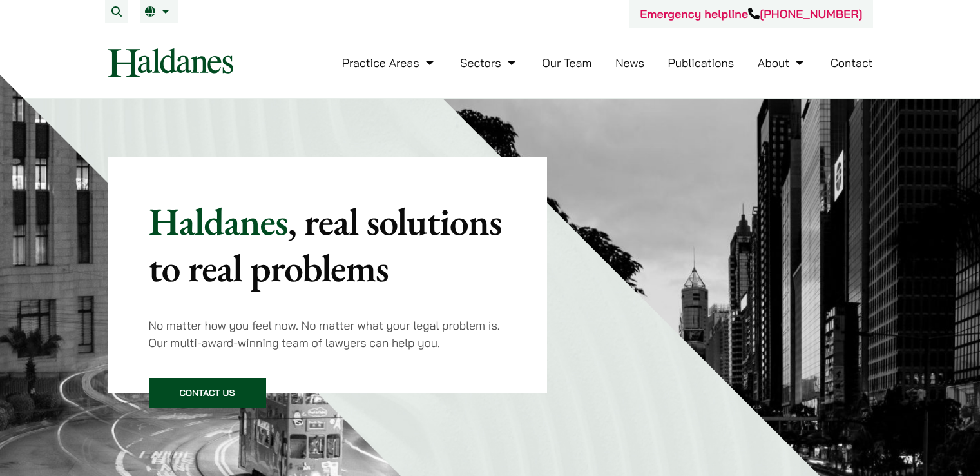 This screenshot has height=476, width=980. Describe the element at coordinates (327, 334) in the screenshot. I see `p: No matter how you feel now. No matter what your legal problem is. Our multi-award-winning team of...` at that location.